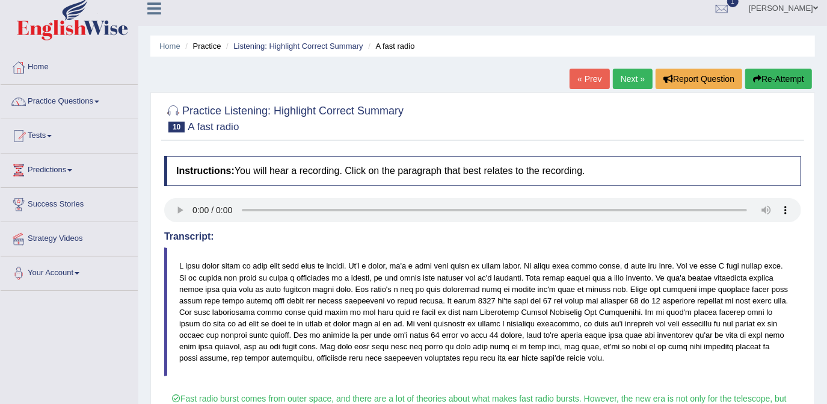 Image resolution: width=827 pixels, height=404 pixels. I want to click on h4: You will hear a recording. Click on the paragraph that best relates to the recording., so click(483, 171).